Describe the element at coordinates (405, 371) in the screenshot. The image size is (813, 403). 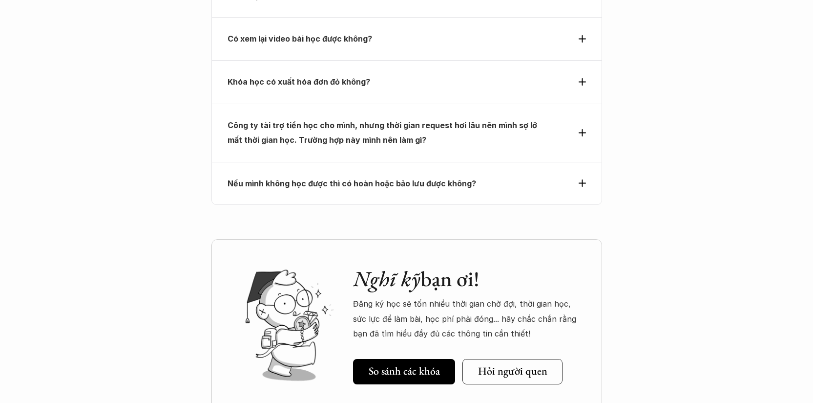
I see `h5: So sánh các khóa` at that location.